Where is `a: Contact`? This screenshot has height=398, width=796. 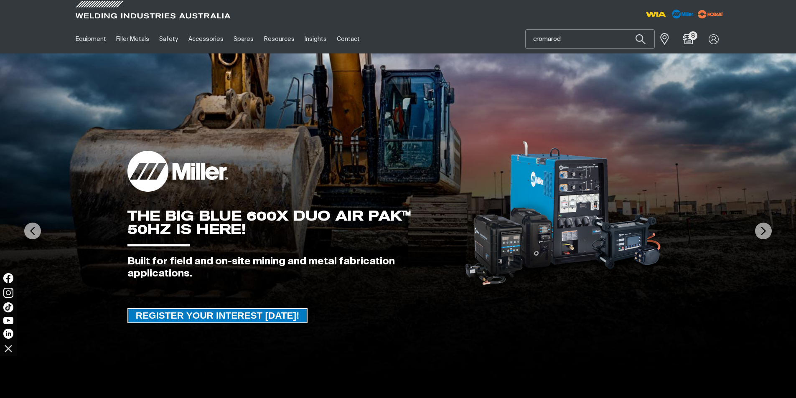
a: Contact is located at coordinates (348, 39).